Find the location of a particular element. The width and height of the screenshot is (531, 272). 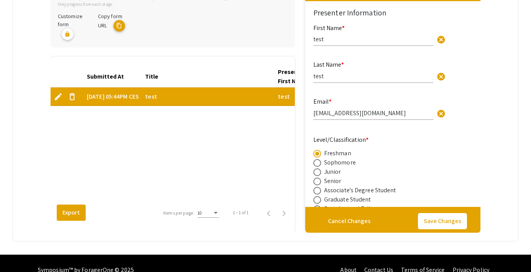

mat-icon: copy URL is located at coordinates (119, 26).